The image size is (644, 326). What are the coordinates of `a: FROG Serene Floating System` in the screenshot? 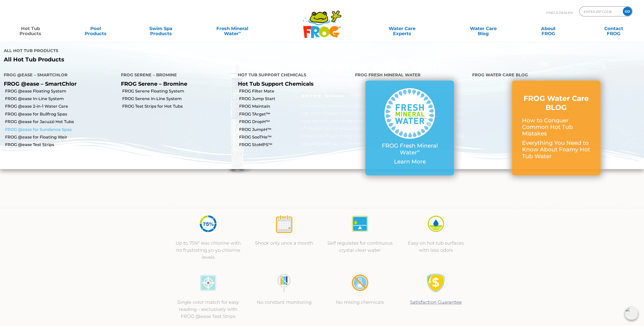 It's located at (178, 91).